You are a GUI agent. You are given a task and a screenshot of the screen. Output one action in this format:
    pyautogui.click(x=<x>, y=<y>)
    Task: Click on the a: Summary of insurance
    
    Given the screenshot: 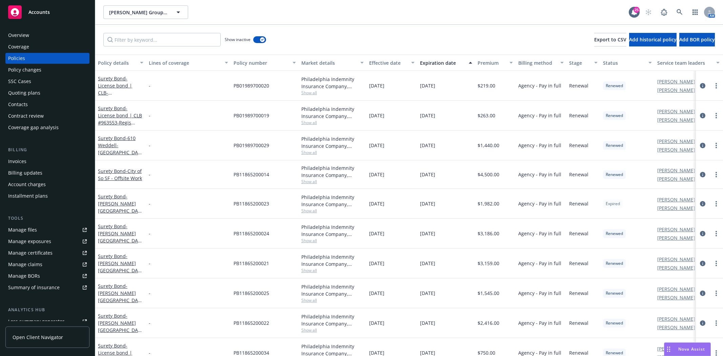 What is the action you would take?
    pyautogui.click(x=47, y=288)
    